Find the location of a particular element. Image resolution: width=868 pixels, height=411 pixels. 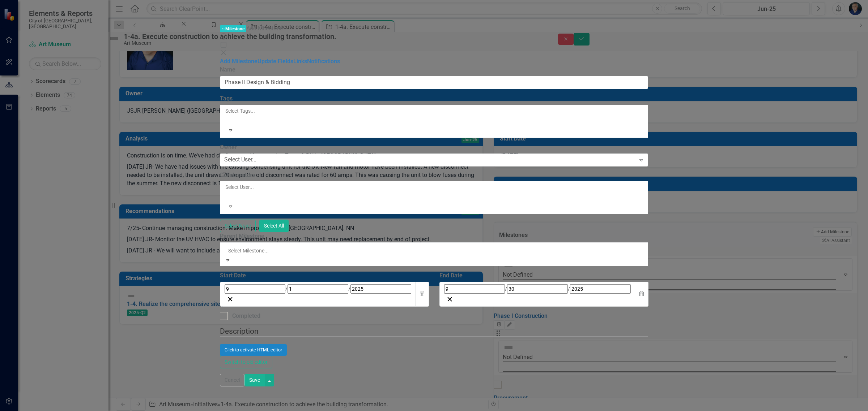

a: Notifications is located at coordinates (324, 61).